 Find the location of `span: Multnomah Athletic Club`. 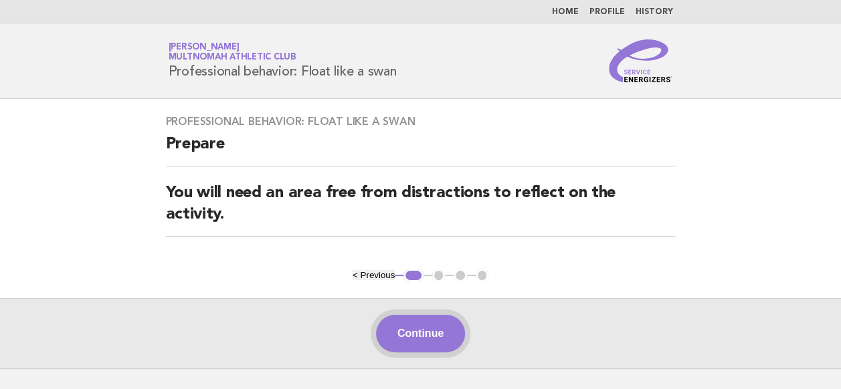

span: Multnomah Athletic Club is located at coordinates (232, 58).